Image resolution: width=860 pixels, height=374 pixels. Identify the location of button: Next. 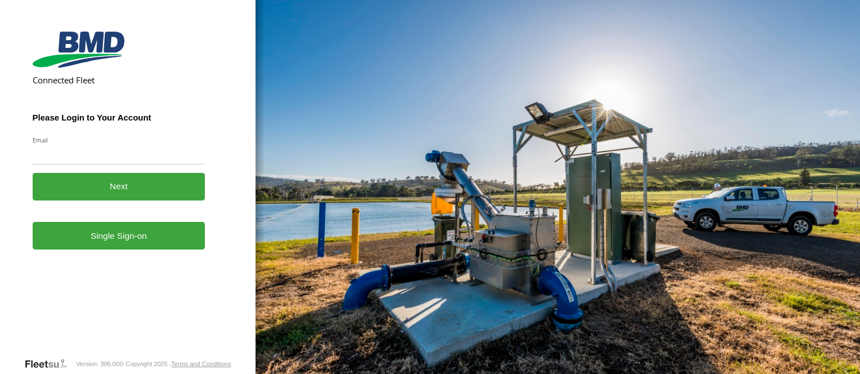
(119, 186).